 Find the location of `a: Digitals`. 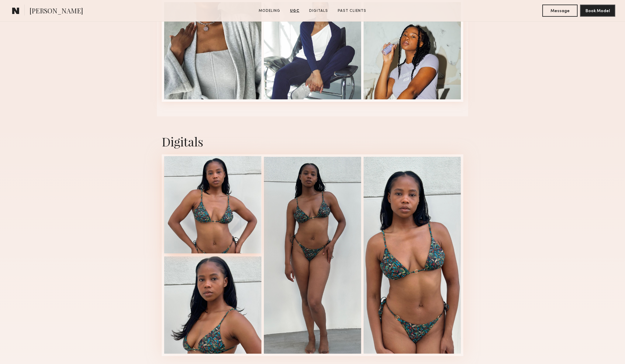

a: Digitals is located at coordinates (319, 11).